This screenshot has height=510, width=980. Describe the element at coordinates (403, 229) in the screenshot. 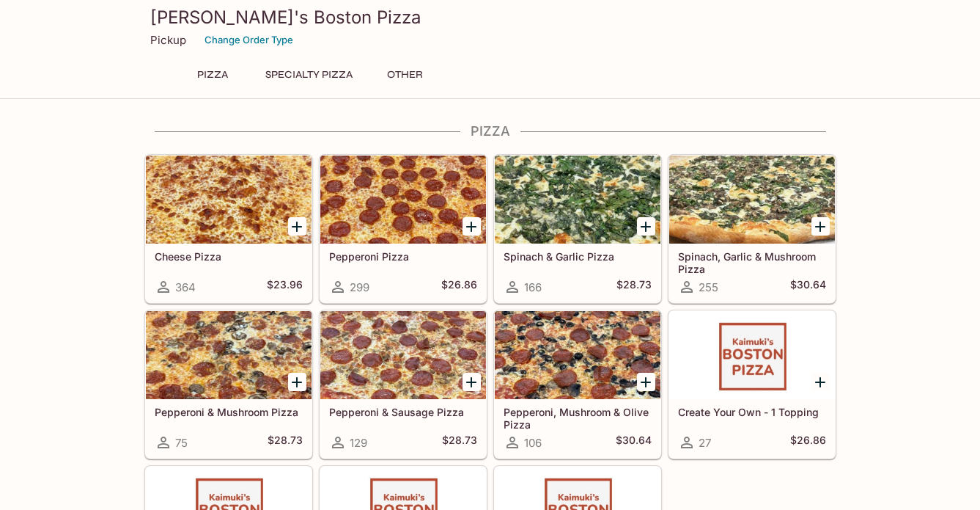

I see `a: Pepperoni Pizza299$26.86` at that location.